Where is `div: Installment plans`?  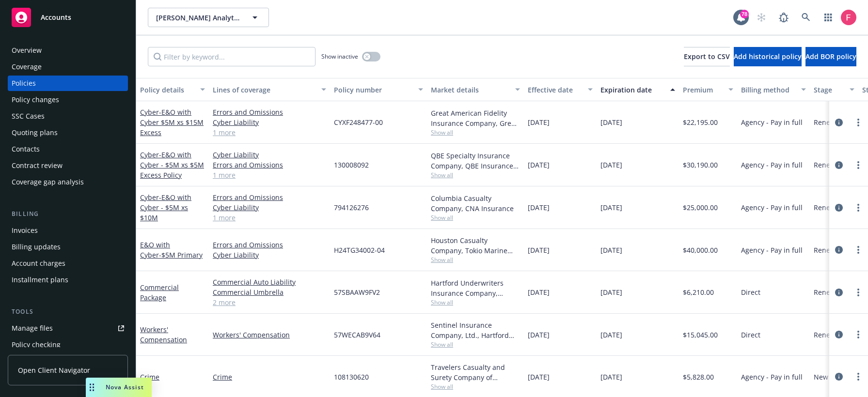 div: Installment plans is located at coordinates (40, 280).